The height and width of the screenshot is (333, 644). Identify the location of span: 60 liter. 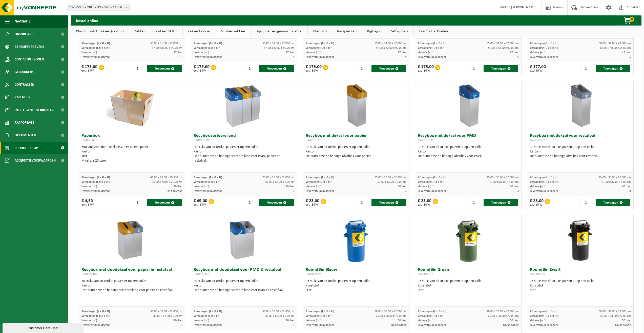
(626, 186).